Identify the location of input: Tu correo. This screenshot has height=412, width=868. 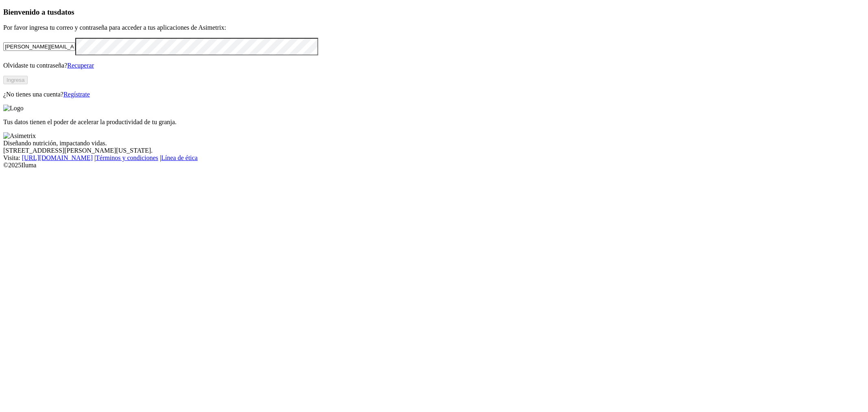
(39, 47).